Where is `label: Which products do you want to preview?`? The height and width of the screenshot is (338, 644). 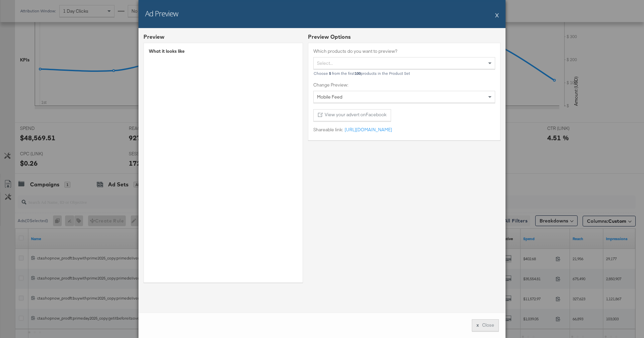
label: Which products do you want to preview? is located at coordinates (405, 51).